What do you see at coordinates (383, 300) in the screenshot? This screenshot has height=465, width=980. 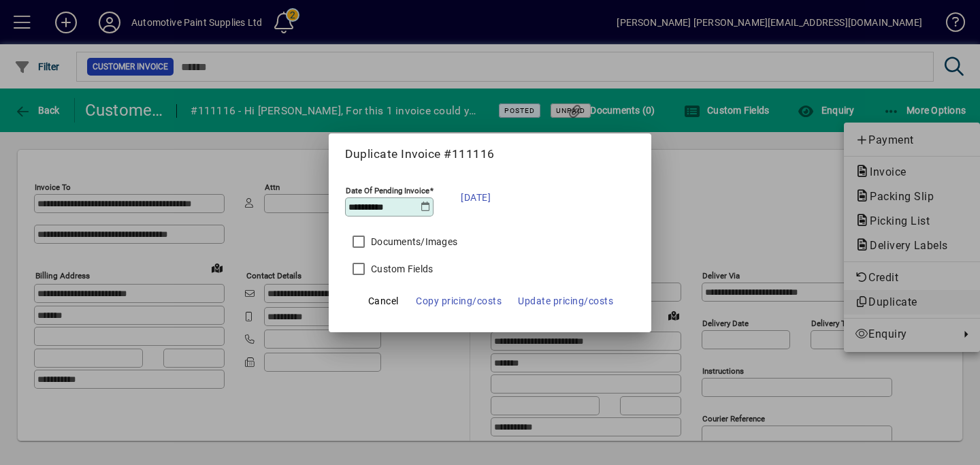 I see `button: Cancel` at bounding box center [383, 300].